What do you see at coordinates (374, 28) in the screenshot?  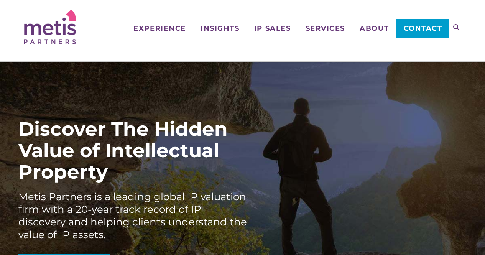 I see `span: About` at bounding box center [374, 28].